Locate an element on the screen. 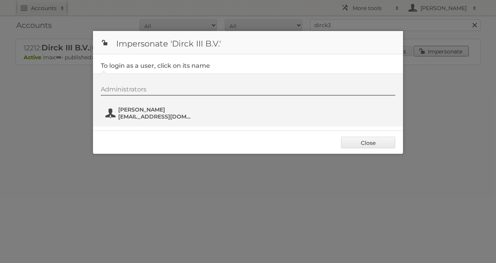 The image size is (496, 263). div: Administrators is located at coordinates (248, 91).